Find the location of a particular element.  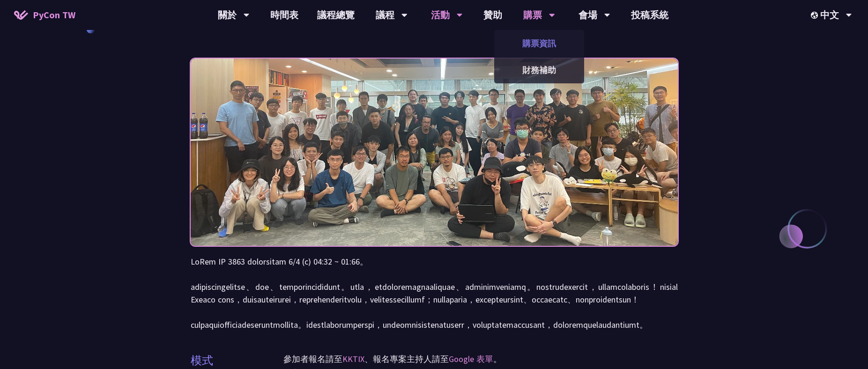

img: Locale Icon is located at coordinates (816, 15).